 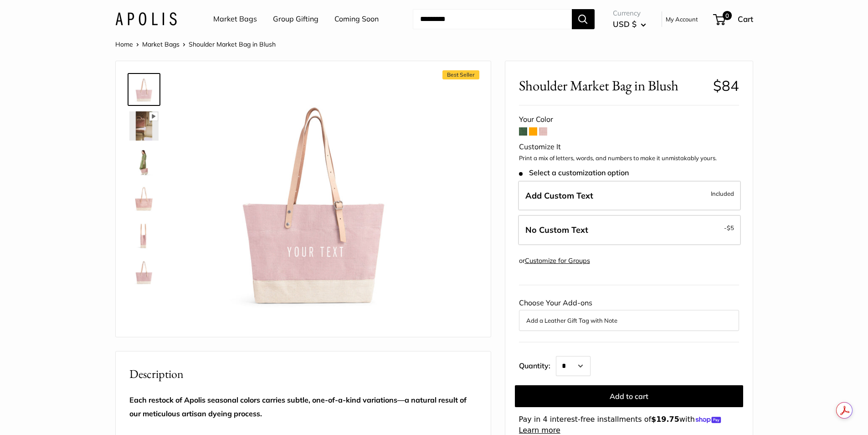 What do you see at coordinates (629, 313) in the screenshot?
I see `div: Choose Your Add-ons` at bounding box center [629, 313].